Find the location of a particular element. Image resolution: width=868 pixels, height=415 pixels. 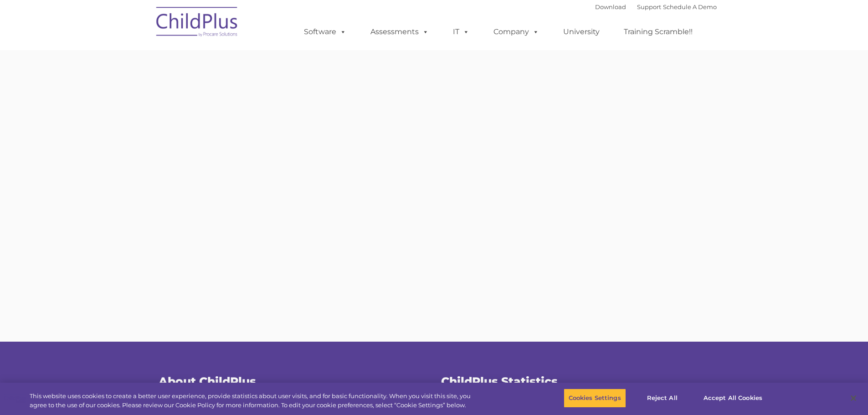

a: Assessments is located at coordinates (399, 32).